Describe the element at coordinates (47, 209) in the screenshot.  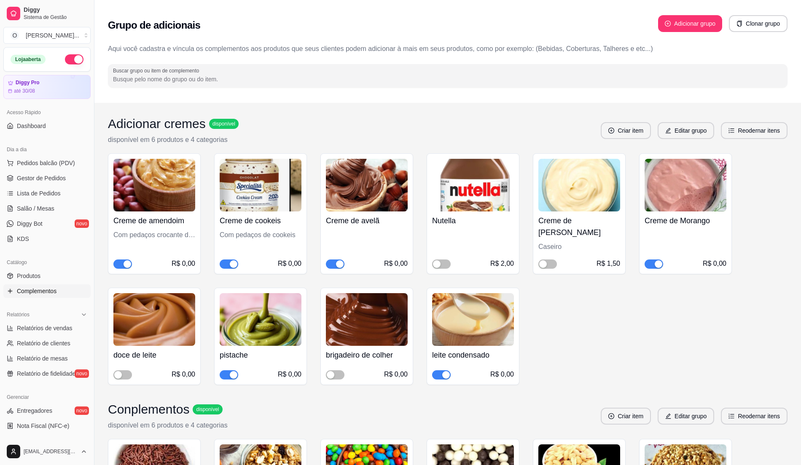
I see `a: Salão / Mesas` at that location.